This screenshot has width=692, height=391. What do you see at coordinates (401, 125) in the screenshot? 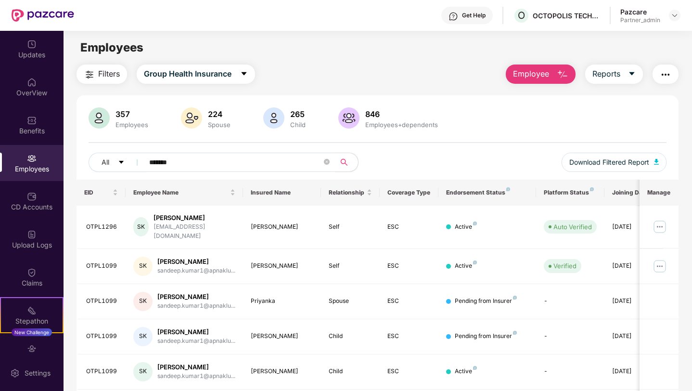
I see `div: Employees+dependents` at bounding box center [401, 125].